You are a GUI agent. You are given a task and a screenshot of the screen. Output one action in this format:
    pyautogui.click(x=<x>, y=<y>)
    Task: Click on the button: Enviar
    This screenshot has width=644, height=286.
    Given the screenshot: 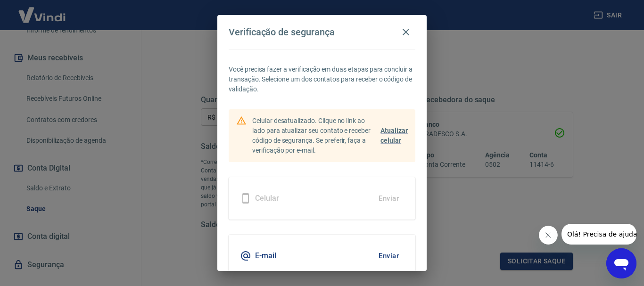 What is the action you would take?
    pyautogui.click(x=388, y=255)
    